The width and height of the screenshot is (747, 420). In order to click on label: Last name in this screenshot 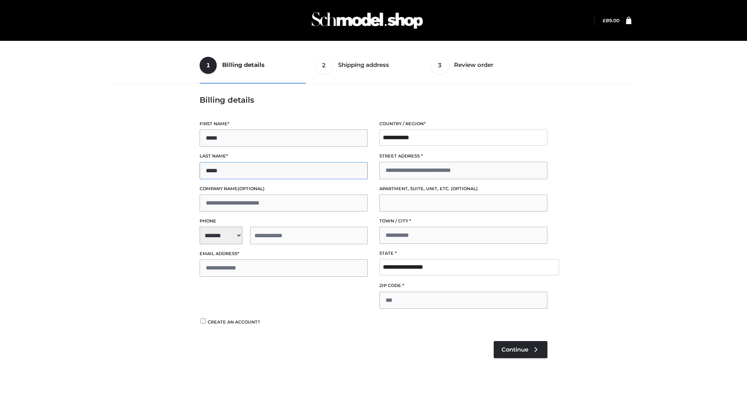, I will do `click(283, 156)`.